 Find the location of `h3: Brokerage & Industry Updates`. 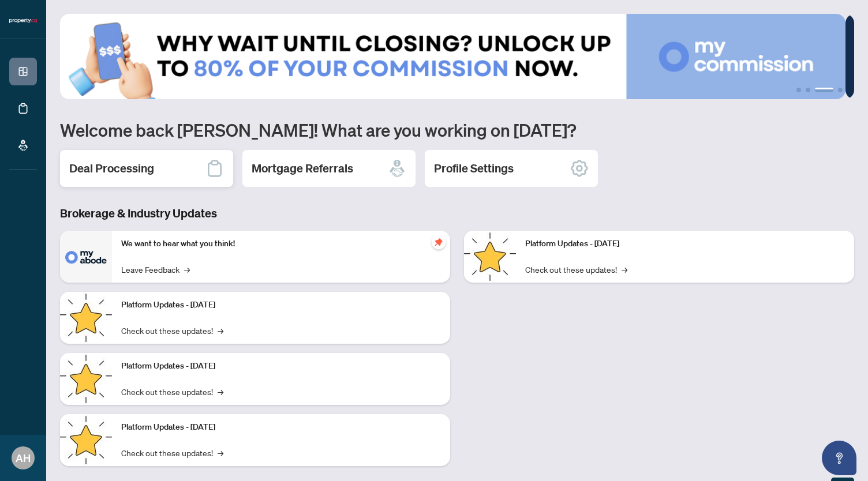

h3: Brokerage & Industry Updates is located at coordinates (458, 214).